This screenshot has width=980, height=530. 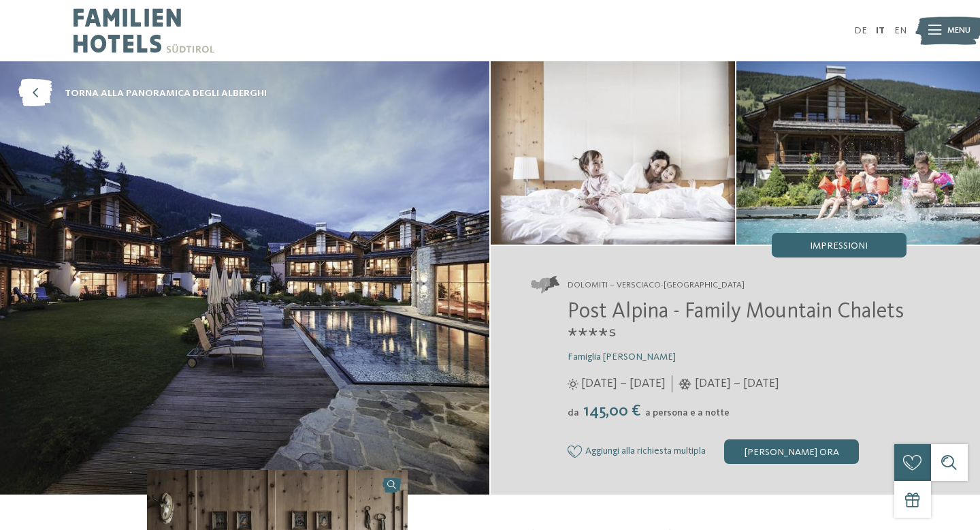 What do you see at coordinates (860, 31) in the screenshot?
I see `a: DE` at bounding box center [860, 31].